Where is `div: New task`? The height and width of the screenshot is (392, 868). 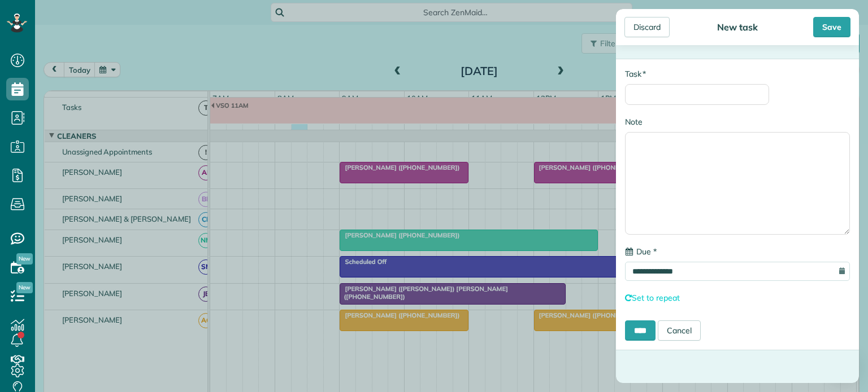
div: New task is located at coordinates (737, 27).